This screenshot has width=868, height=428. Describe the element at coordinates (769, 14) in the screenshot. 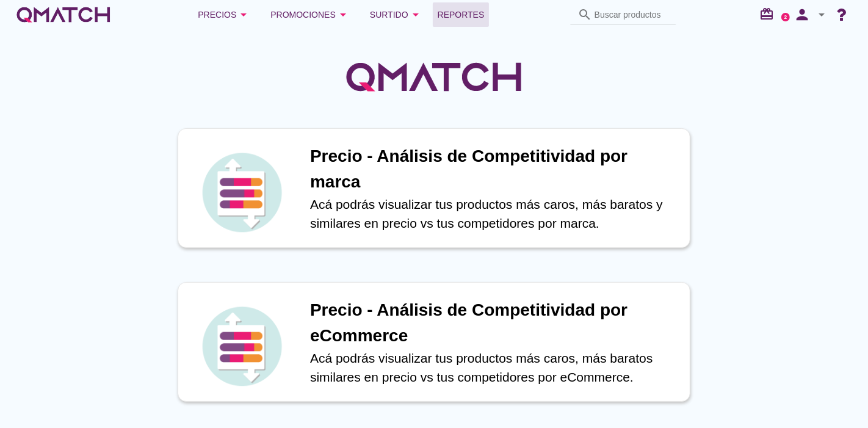

I see `i: redeem` at that location.